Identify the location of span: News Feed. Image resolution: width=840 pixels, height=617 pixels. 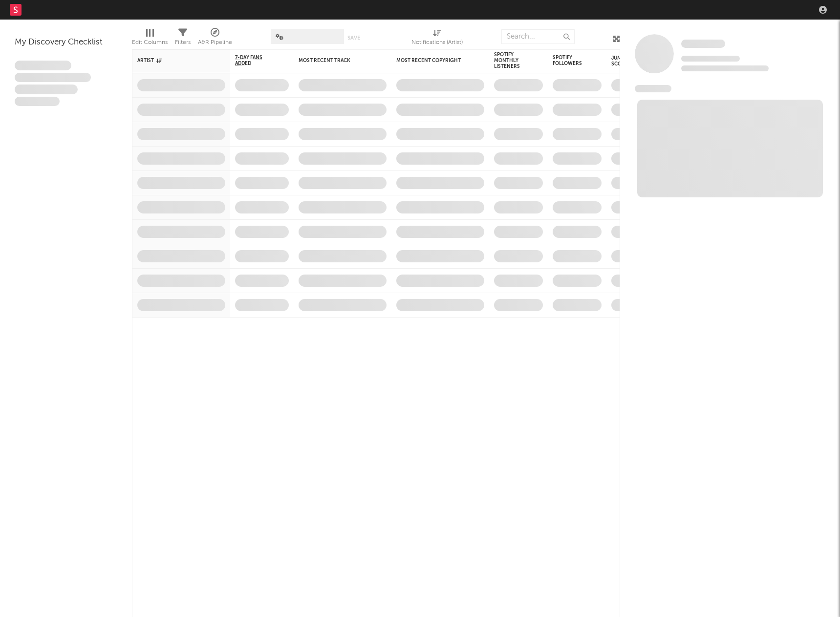
(653, 89).